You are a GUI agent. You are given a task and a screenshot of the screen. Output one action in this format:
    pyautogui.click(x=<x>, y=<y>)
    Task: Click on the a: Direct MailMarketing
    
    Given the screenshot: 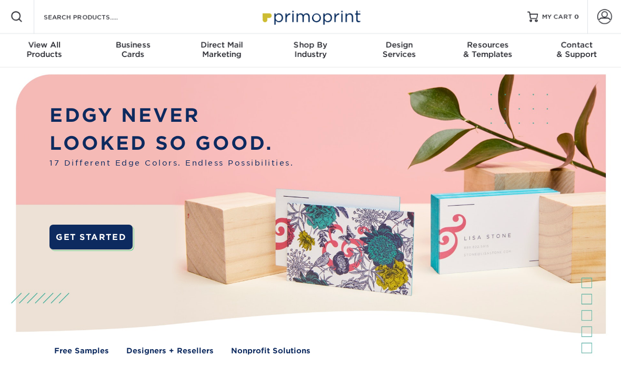 What is the action you would take?
    pyautogui.click(x=222, y=51)
    